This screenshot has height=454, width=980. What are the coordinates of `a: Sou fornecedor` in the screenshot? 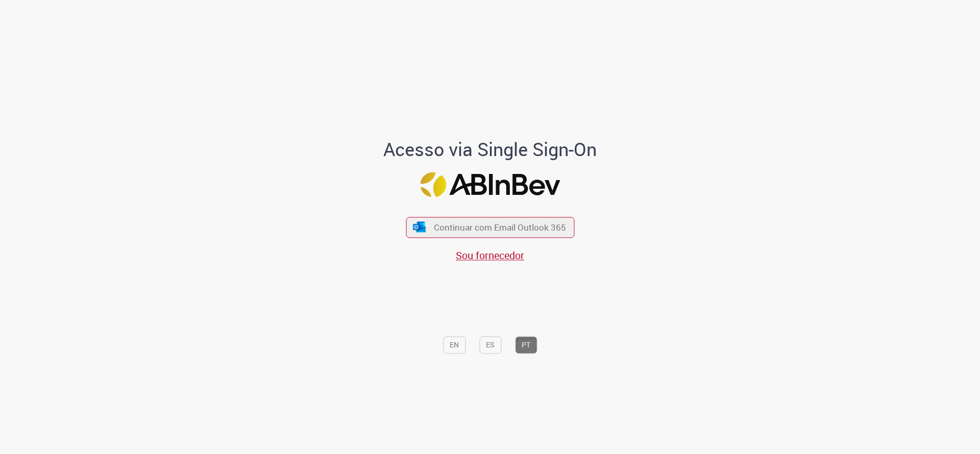 It's located at (490, 255).